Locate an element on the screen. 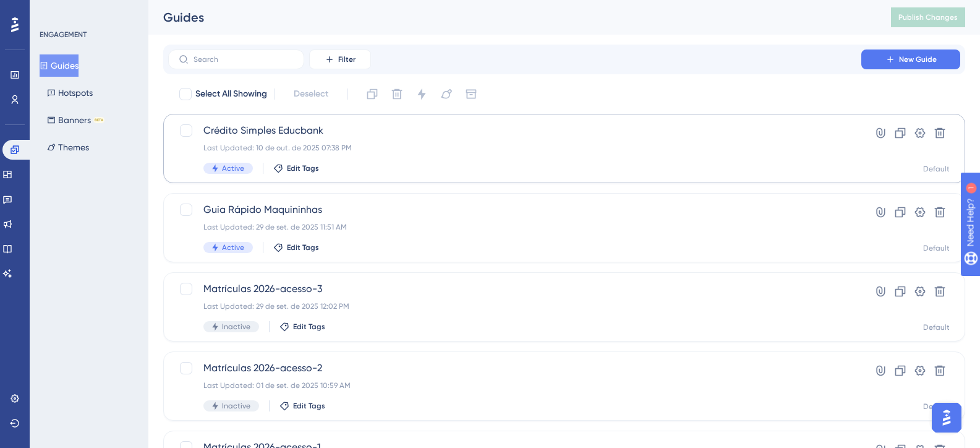  span: Deselect is located at coordinates (311, 94).